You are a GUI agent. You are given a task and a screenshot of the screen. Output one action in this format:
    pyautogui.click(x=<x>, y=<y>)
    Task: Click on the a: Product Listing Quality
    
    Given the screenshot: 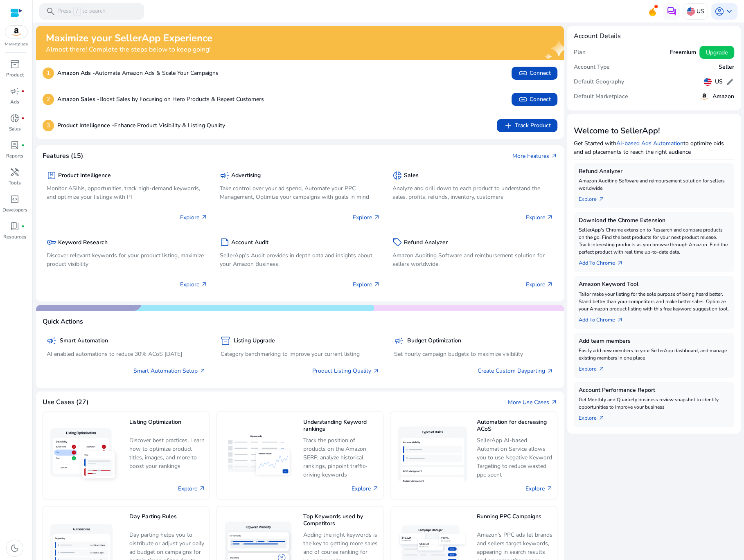 What is the action you would take?
    pyautogui.click(x=346, y=371)
    